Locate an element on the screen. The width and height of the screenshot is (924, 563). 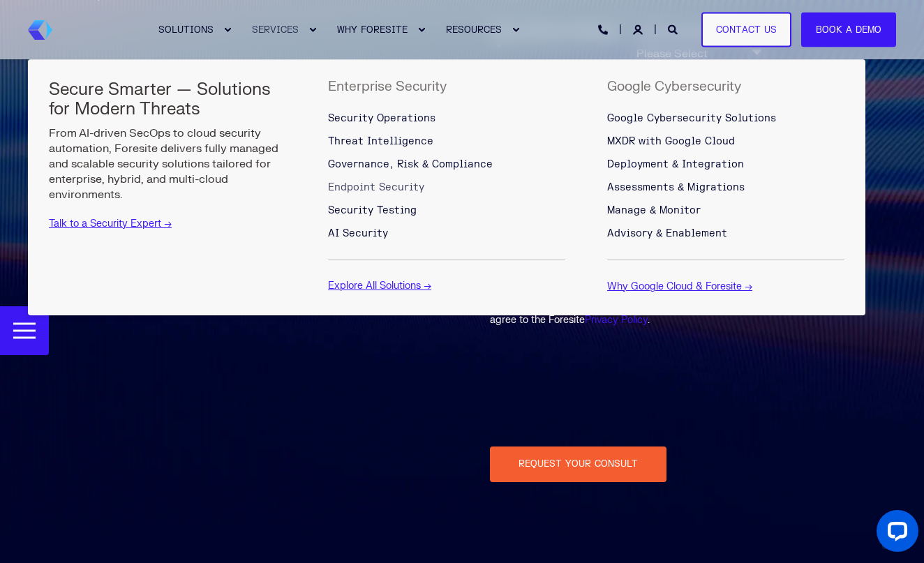
span: SOLUTIONS is located at coordinates (186, 30).